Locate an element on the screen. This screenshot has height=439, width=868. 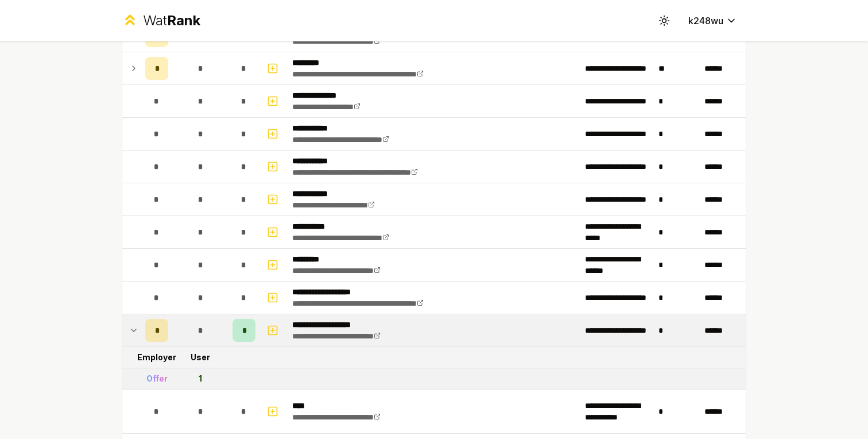
div: Wat is located at coordinates (171, 21).